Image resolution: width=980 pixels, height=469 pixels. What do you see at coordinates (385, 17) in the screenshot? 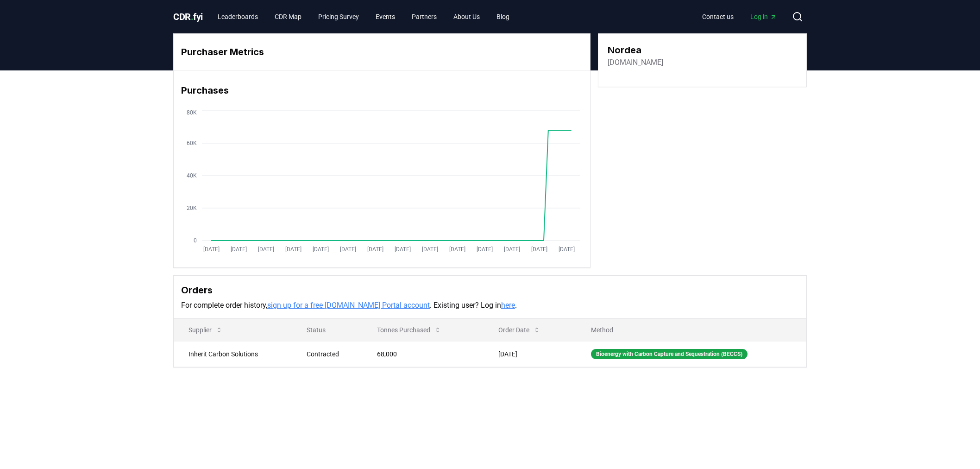
I see `a: Events` at bounding box center [385, 17].